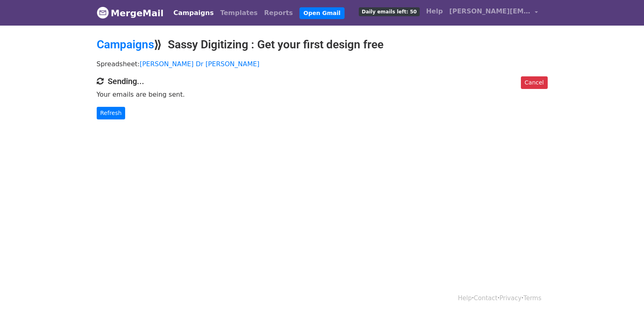  I want to click on h4: Sending..., so click(322, 81).